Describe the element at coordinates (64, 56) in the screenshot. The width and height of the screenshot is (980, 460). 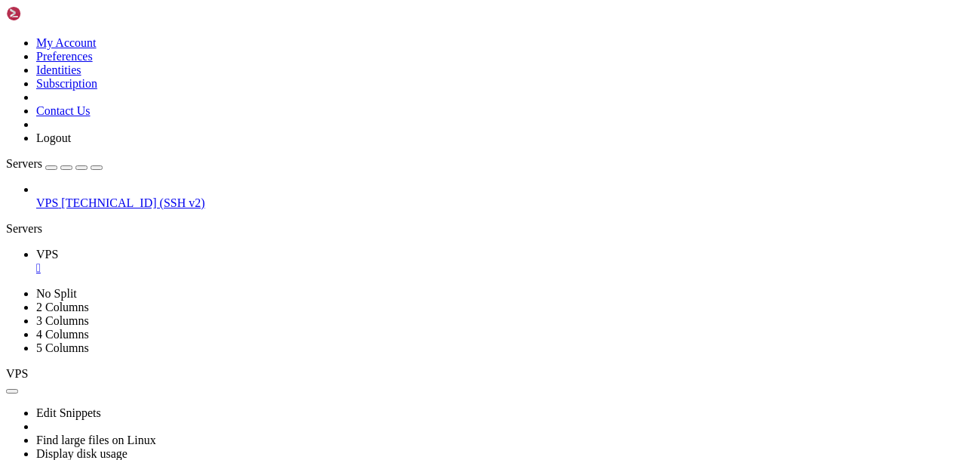
I see `a: Preferences` at that location.